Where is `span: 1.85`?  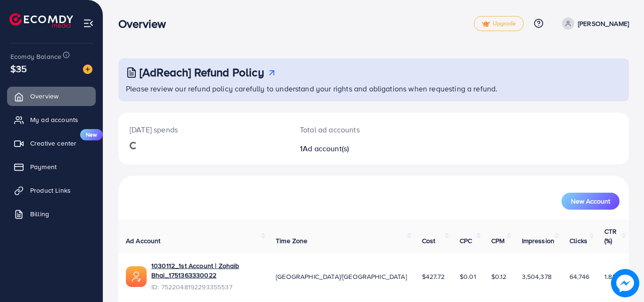 span: 1.85 is located at coordinates (610, 276).